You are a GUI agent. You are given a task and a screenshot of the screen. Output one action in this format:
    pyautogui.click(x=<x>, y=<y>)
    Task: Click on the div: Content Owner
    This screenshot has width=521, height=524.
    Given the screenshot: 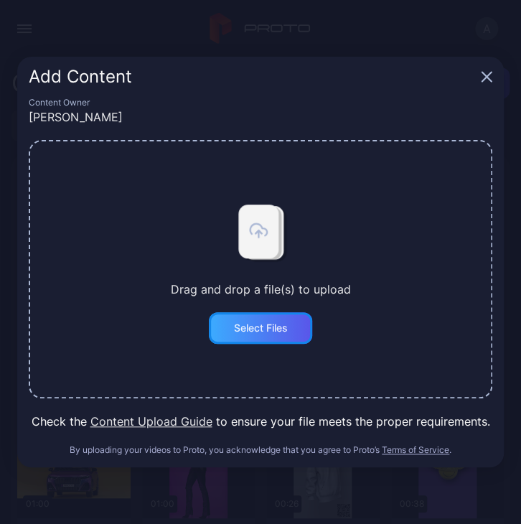 What is the action you would take?
    pyautogui.click(x=261, y=103)
    